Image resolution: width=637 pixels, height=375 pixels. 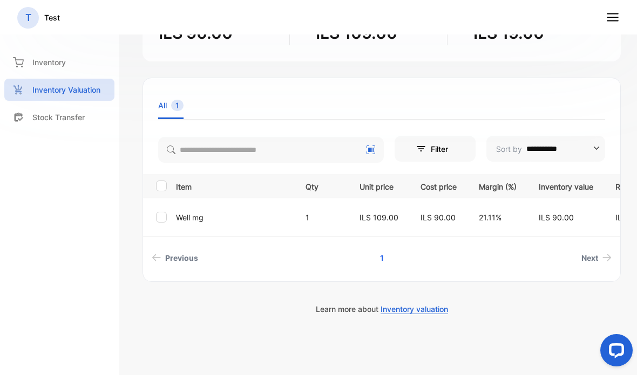 What do you see at coordinates (321, 186) in the screenshot?
I see `p: Qty` at bounding box center [321, 186].